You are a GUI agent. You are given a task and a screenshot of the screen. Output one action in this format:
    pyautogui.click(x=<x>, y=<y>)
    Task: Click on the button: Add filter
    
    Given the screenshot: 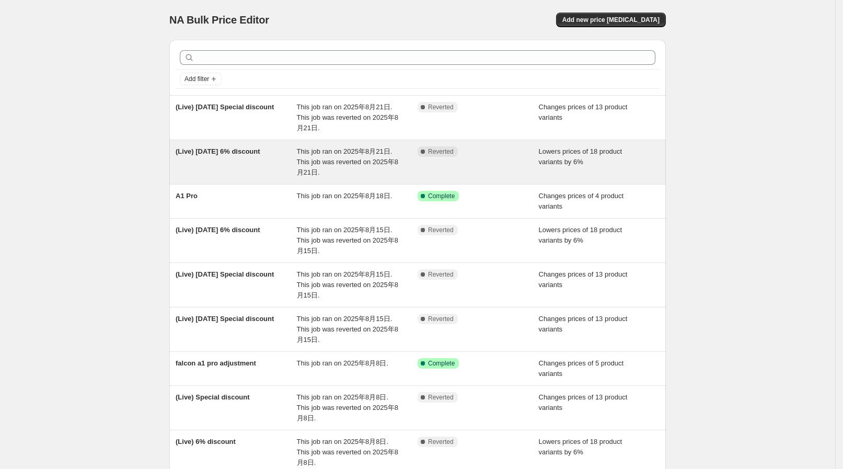 What is the action you would take?
    pyautogui.click(x=201, y=79)
    